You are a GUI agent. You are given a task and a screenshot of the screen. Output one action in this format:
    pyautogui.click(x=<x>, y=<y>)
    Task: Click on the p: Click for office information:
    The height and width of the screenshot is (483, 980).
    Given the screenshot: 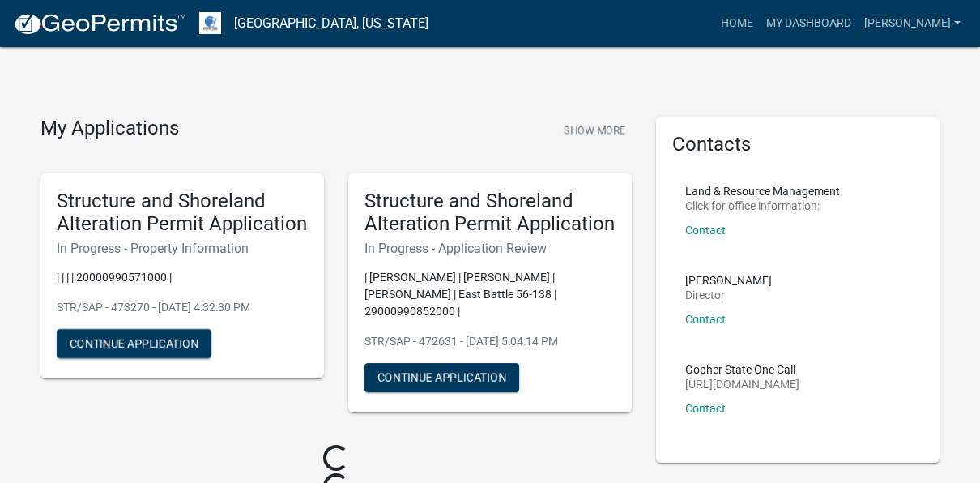 What is the action you would take?
    pyautogui.click(x=762, y=206)
    